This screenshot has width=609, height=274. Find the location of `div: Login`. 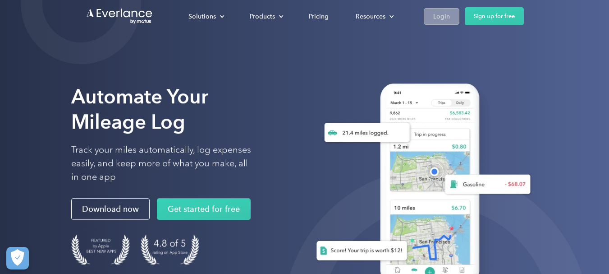

div: Login is located at coordinates (442, 16).